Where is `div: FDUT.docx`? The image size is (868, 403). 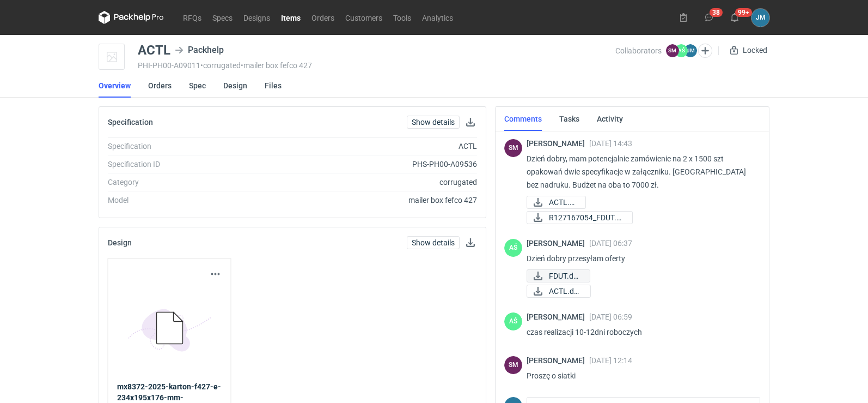 div: FDUT.docx is located at coordinates (558, 276).